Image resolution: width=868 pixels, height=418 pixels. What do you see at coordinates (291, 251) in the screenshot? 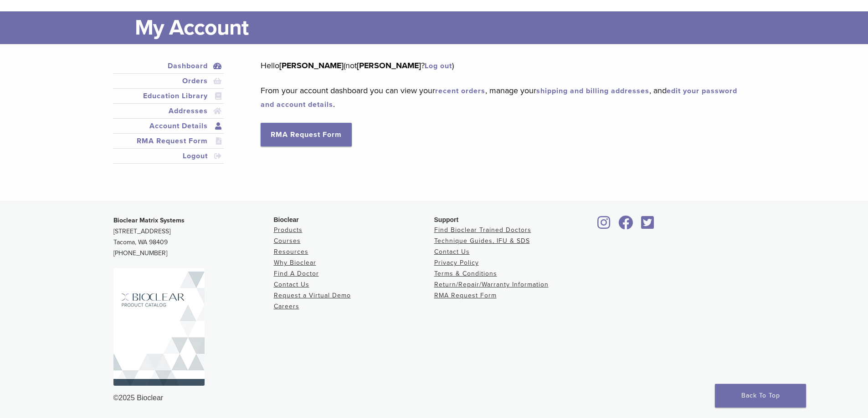
I see `a: Resources` at bounding box center [291, 251].